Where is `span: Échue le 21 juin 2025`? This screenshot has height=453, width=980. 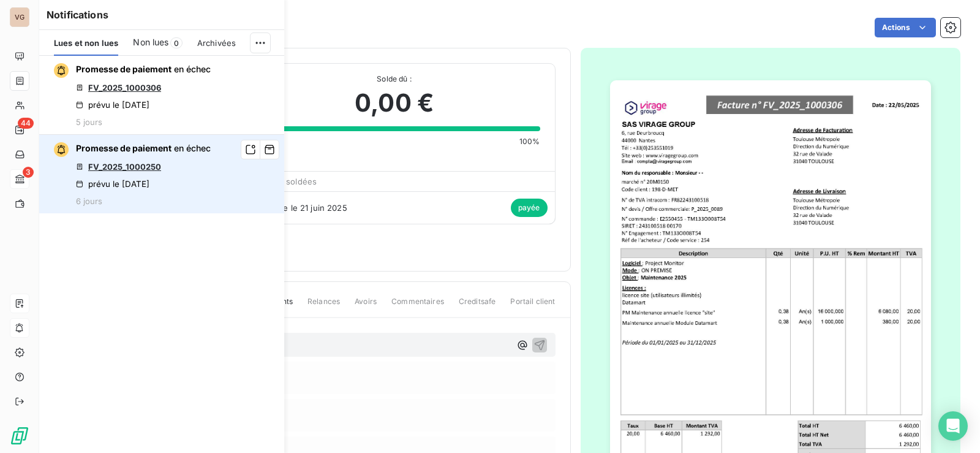
span: Échue le 21 juin 2025 is located at coordinates (306, 208).